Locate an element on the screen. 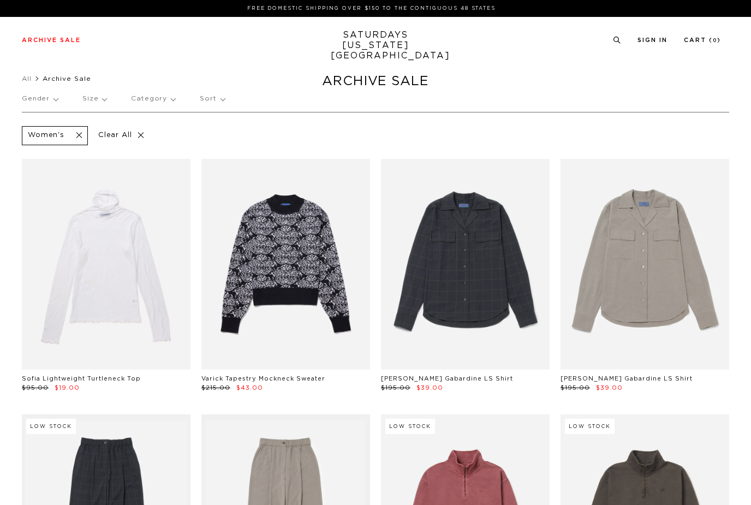 The image size is (751, 505). a: All is located at coordinates (27, 79).